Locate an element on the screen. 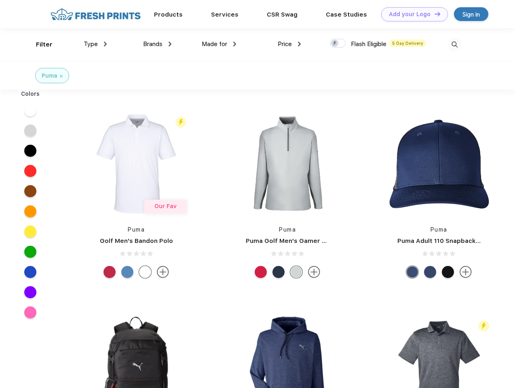 This screenshot has width=515, height=388. img: DT is located at coordinates (437, 14).